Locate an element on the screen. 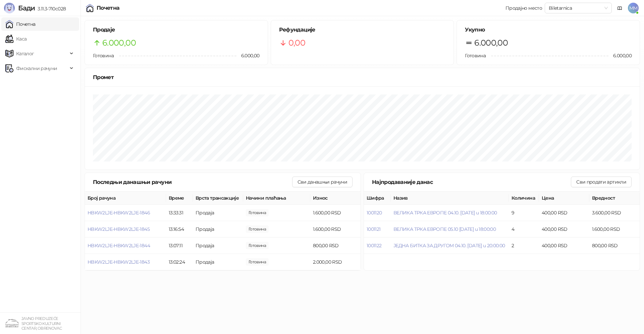 The height and width of the screenshot is (334, 644). h5: Продаје is located at coordinates (176, 30).